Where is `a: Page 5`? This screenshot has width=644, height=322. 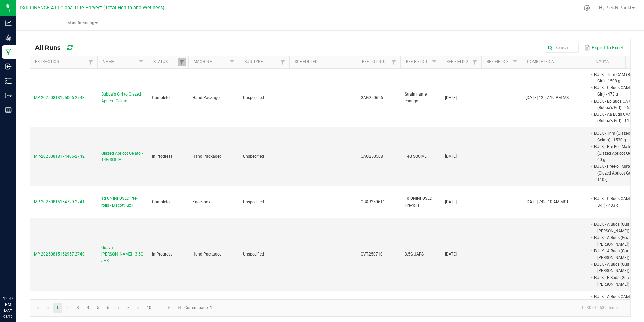 a: Page 5 is located at coordinates (98, 308).